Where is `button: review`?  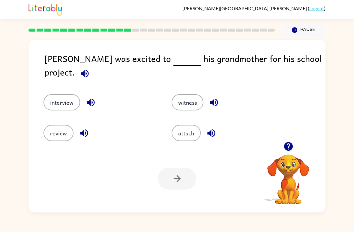
button: review is located at coordinates (59, 133).